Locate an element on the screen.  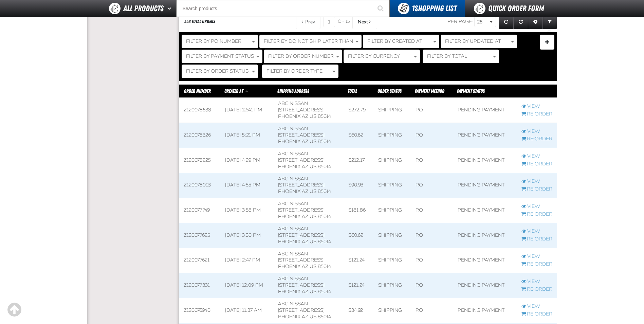
td: Z120078326 is located at coordinates (199, 135).